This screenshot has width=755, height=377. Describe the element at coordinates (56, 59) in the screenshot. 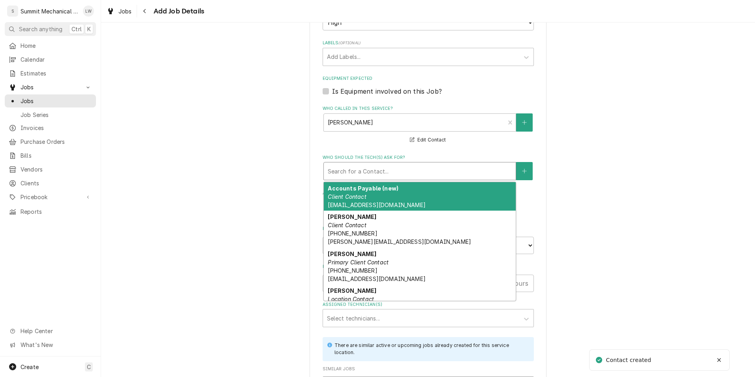

I see `span: Calendar` at that location.